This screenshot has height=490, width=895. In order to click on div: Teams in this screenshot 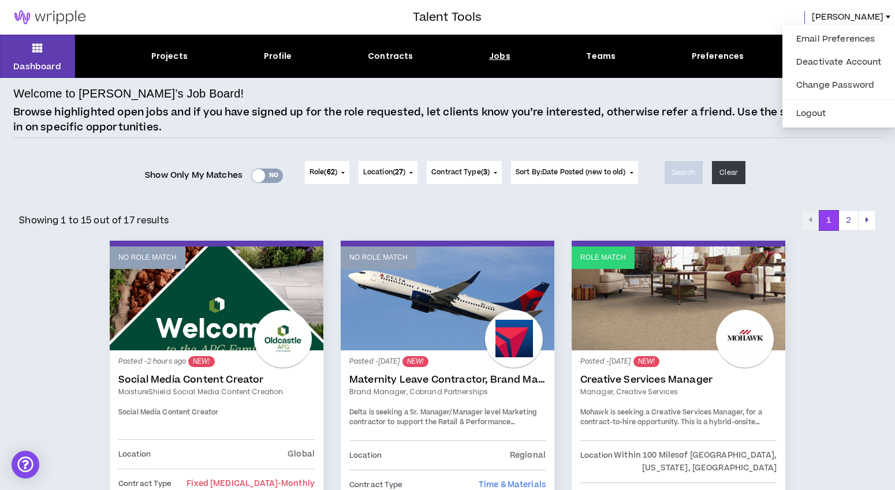, I will do `click(601, 56)`.